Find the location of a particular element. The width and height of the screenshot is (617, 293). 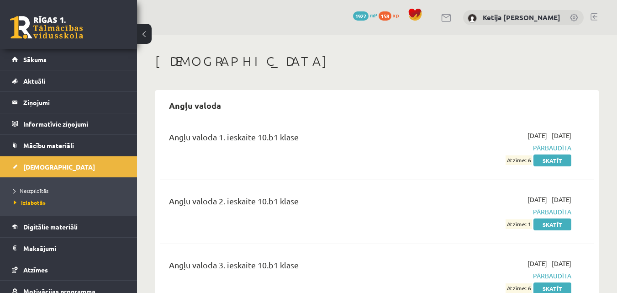

div: Angļu valoda 1. ieskaite 10.b1 klase is located at coordinates (300, 139).